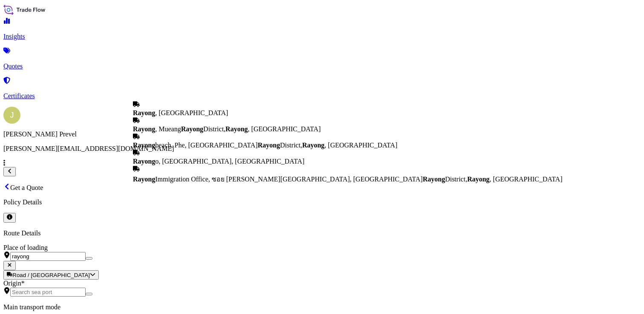  What do you see at coordinates (322, 284) in the screenshot?
I see `div: Origin` at bounding box center [322, 284].